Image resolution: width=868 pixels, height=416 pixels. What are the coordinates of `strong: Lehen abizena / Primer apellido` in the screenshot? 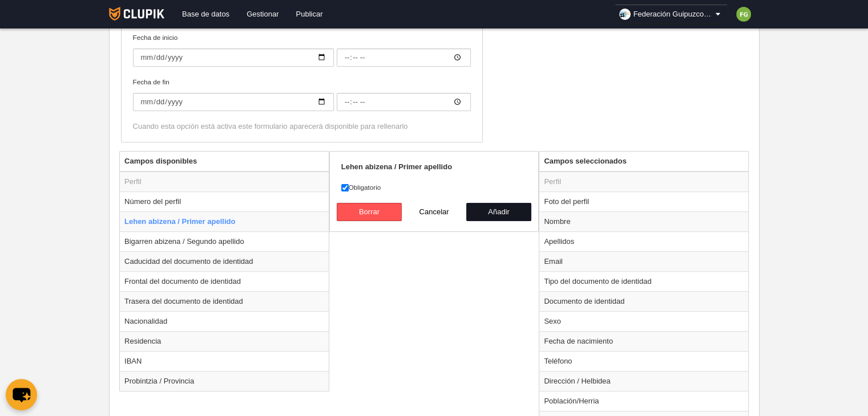 It's located at (397, 166).